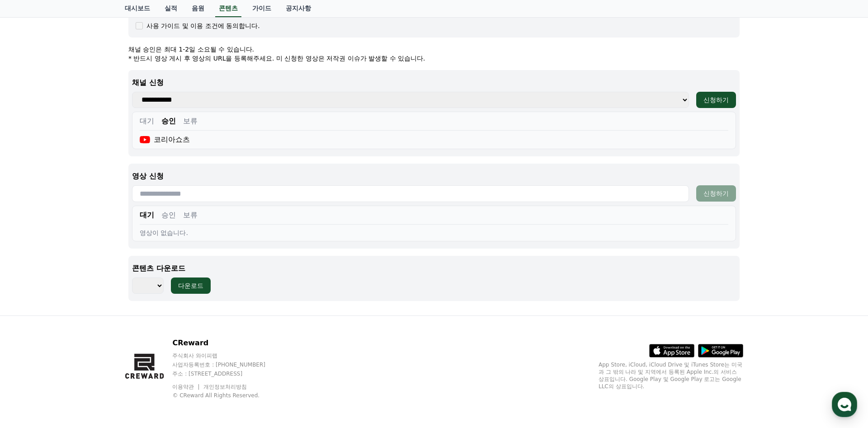 Image resolution: width=868 pixels, height=428 pixels. I want to click on a: 이용약관, so click(187, 387).